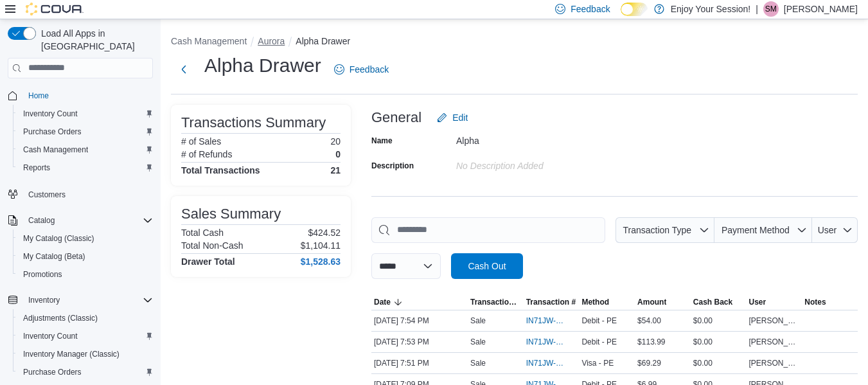  Describe the element at coordinates (86, 354) in the screenshot. I see `button: Inventory Manager (Classic)` at that location.